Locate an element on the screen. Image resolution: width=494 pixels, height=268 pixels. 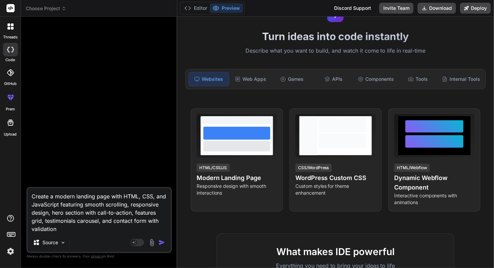
h1: Turn ideas into code instantly is located at coordinates (335, 36).